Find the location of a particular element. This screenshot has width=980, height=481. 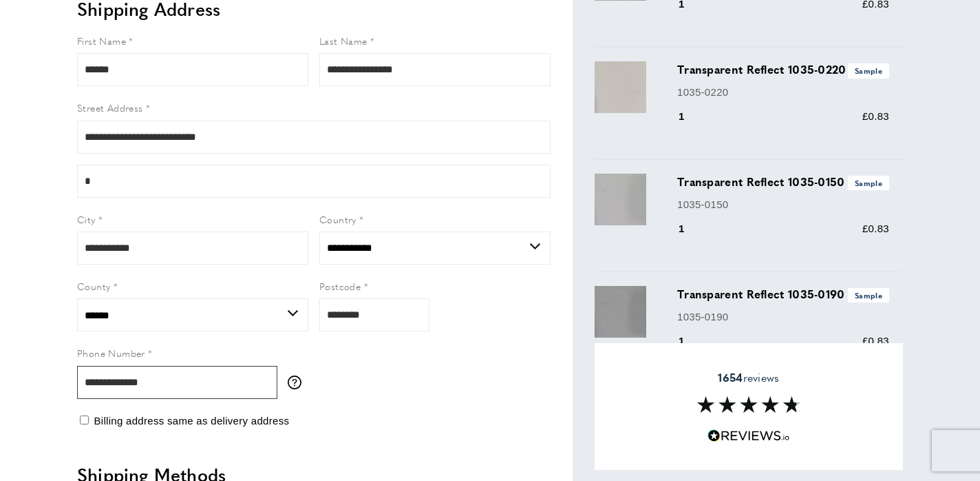

img: Reviews.io 5 stars is located at coordinates (749, 435).